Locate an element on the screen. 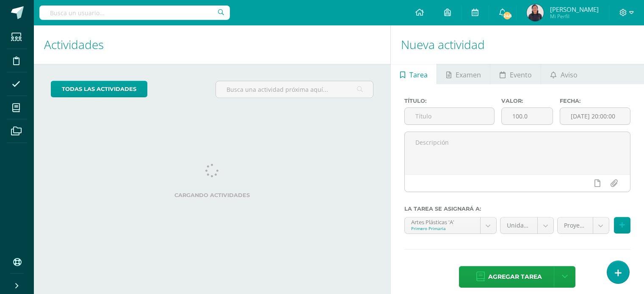 Image resolution: width=644 pixels, height=294 pixels. h1: Actividades is located at coordinates (212, 44).